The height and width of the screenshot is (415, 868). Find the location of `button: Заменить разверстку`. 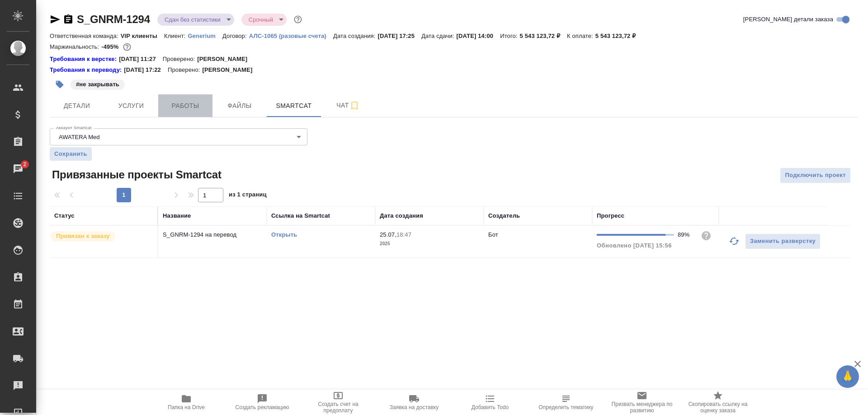

button: Заменить разверстку is located at coordinates (782, 241).